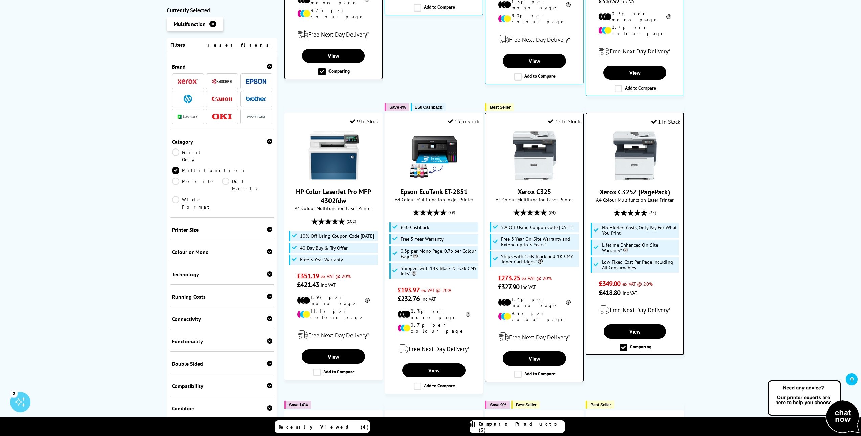 The width and height of the screenshot is (861, 436). I want to click on img: Epson, so click(256, 81).